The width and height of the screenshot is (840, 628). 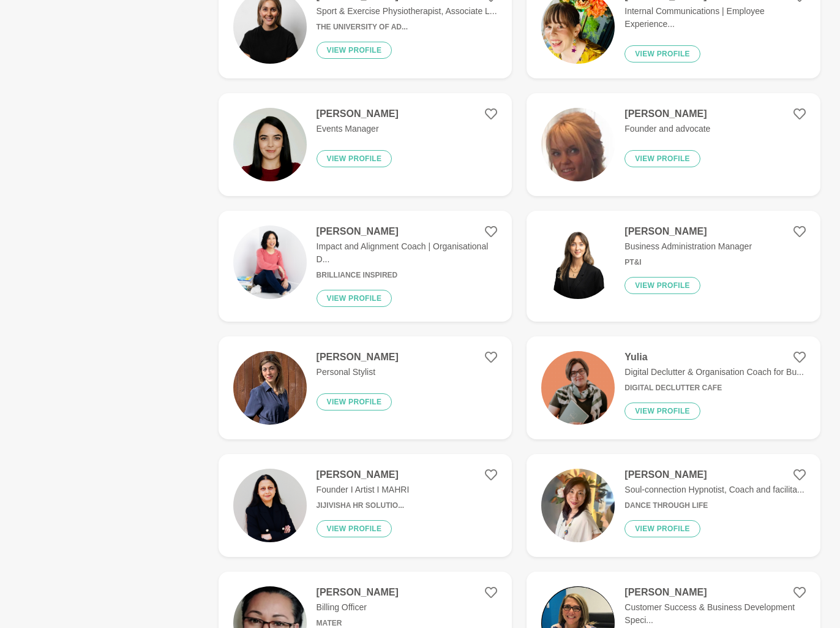 I want to click on h6: Dance through Life, so click(x=714, y=505).